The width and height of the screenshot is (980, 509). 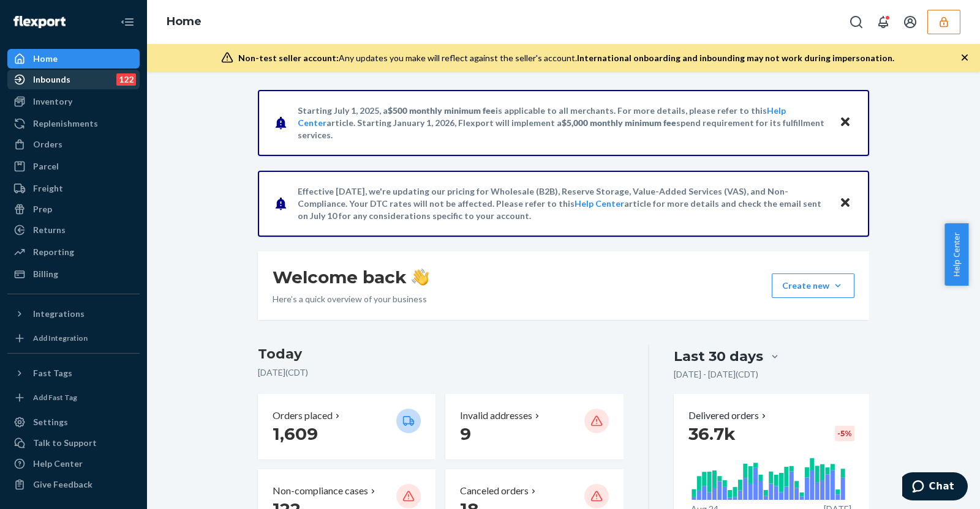 What do you see at coordinates (910, 22) in the screenshot?
I see `button: Open account menu` at bounding box center [910, 22].